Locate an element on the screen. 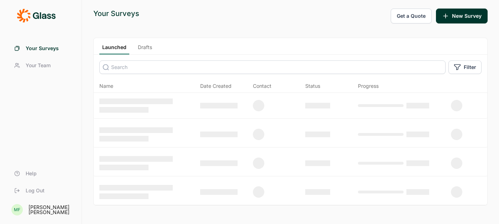 The image size is (499, 224). button: Get a Quote is located at coordinates (411, 16).